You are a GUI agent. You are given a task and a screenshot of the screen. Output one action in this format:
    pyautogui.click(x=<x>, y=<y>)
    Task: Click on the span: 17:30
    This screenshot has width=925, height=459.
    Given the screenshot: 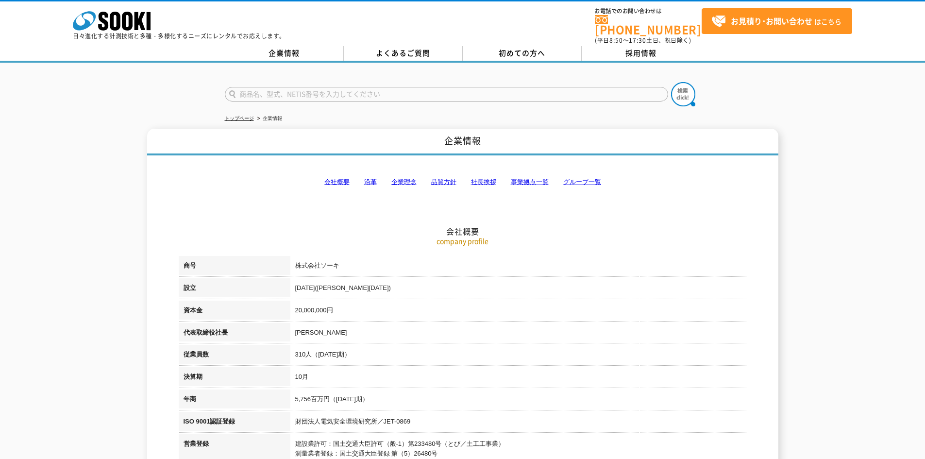 What is the action you would take?
    pyautogui.click(x=637, y=40)
    